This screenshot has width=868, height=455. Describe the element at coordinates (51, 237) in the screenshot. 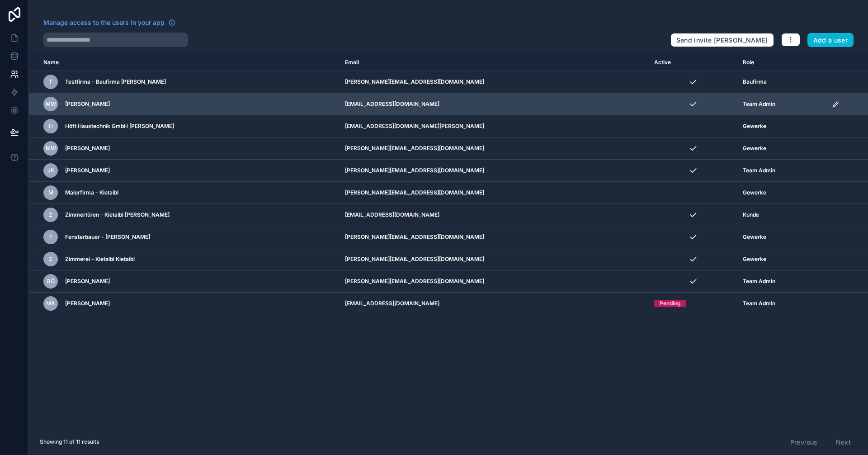

I see `span: F` at that location.